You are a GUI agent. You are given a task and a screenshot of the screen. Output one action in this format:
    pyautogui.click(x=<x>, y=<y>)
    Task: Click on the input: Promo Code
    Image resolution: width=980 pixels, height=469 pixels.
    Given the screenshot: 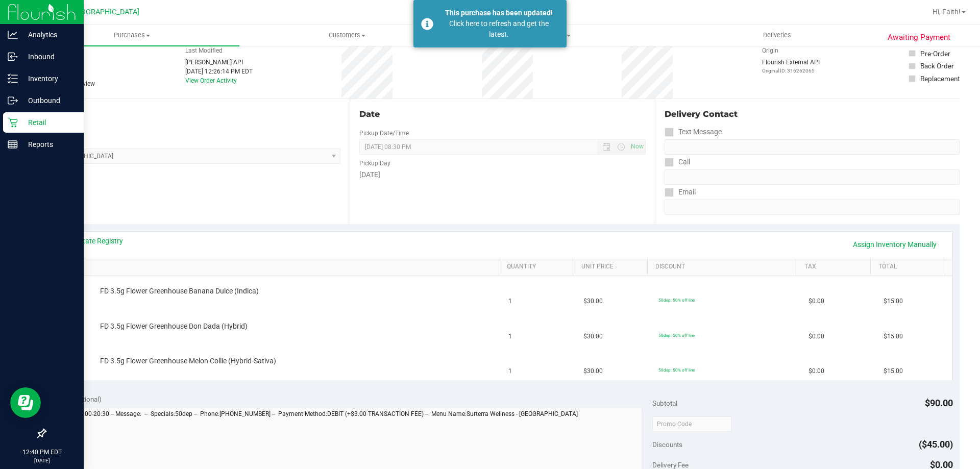 What is the action you would take?
    pyautogui.click(x=692, y=424)
    